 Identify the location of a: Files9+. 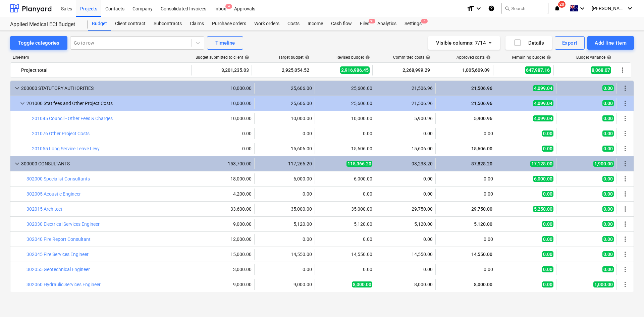
(365, 24).